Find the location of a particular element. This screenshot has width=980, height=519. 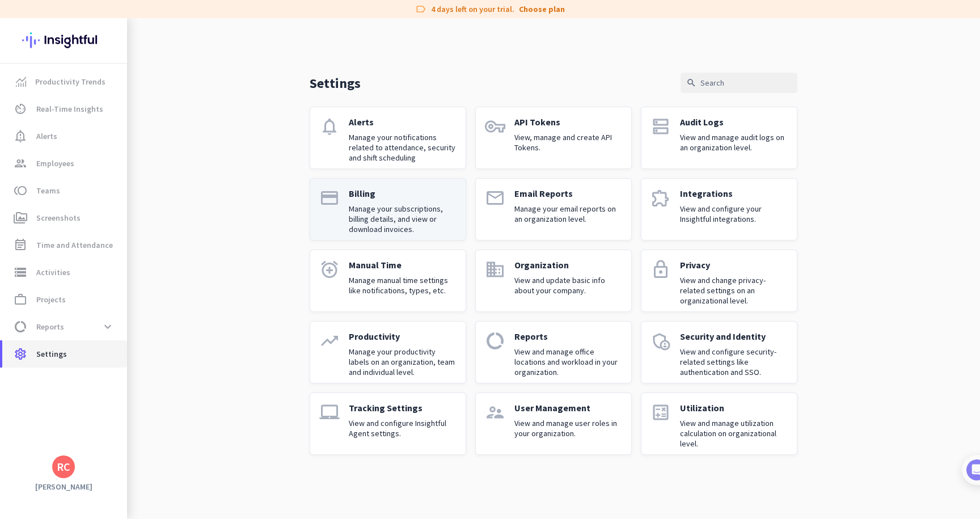

div: Add employees is located at coordinates (118, 203).